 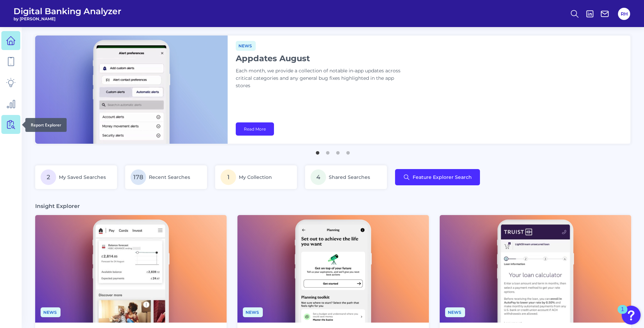 I want to click on img: News - Phone (4).png, so click(x=333, y=269).